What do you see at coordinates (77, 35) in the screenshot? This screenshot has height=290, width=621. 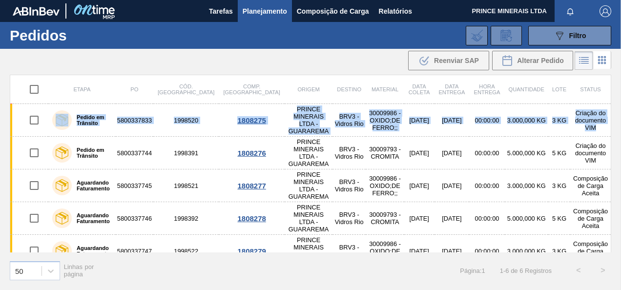 I see `h1: Pedidos` at bounding box center [77, 35].